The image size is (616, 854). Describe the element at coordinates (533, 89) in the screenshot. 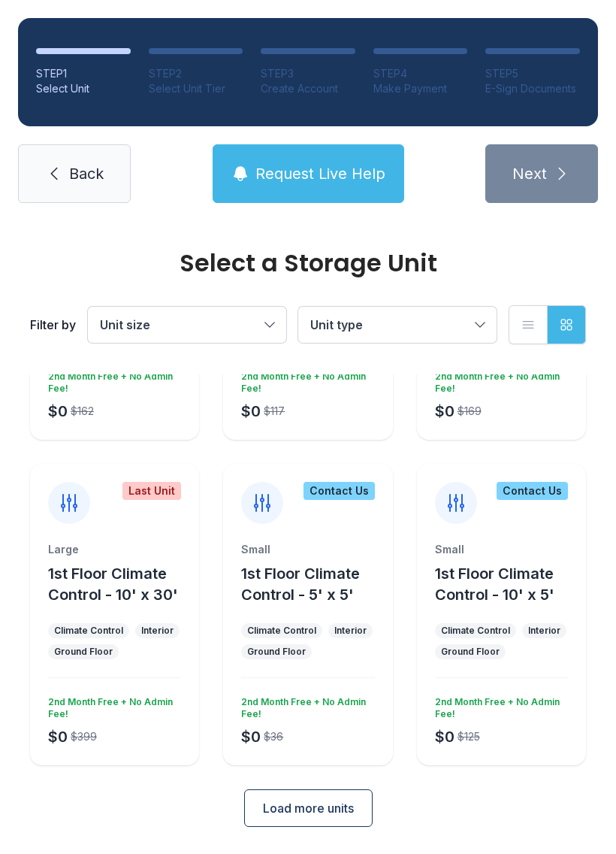

I see `div: E-Sign Documents` at that location.